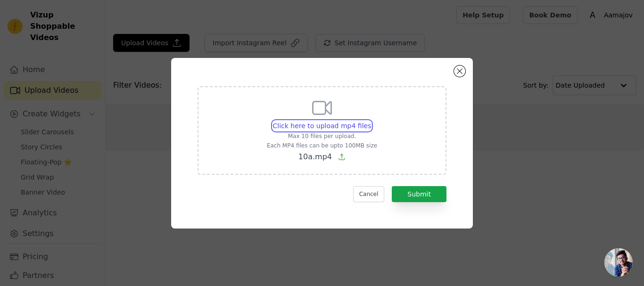 The image size is (644, 286). What do you see at coordinates (315, 156) in the screenshot?
I see `span: 10a.mp4` at bounding box center [315, 156].